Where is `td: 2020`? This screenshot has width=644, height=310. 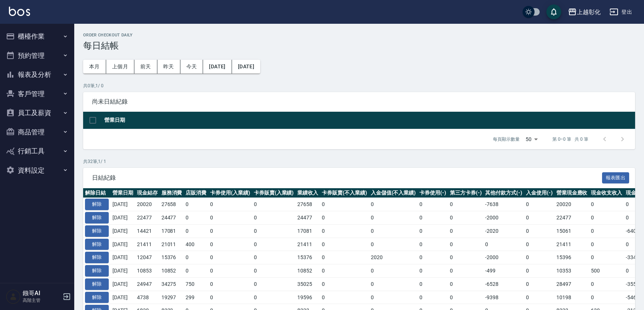
td: 2020 is located at coordinates (394, 258).